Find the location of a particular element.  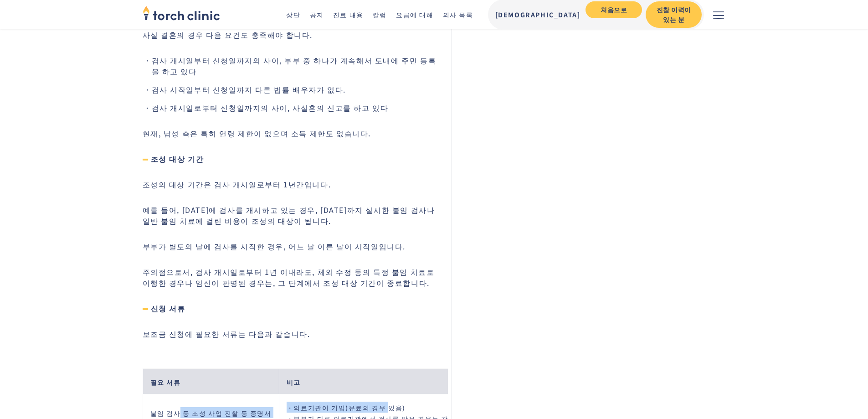

a: 진료 내용 is located at coordinates (348, 15).